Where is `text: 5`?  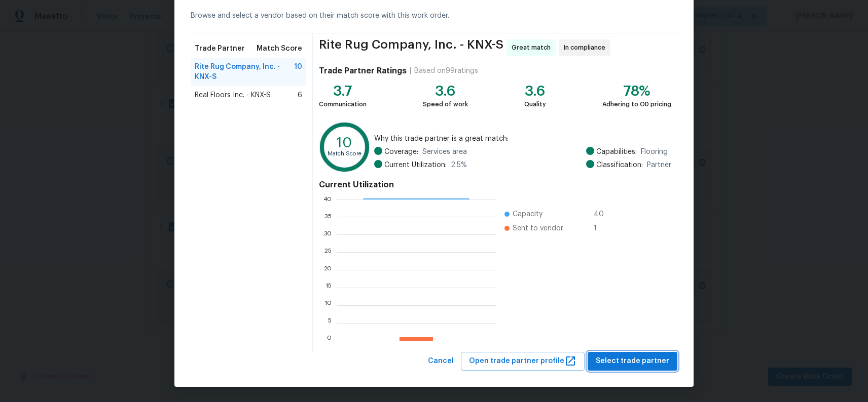
text: 5 is located at coordinates (329, 323).